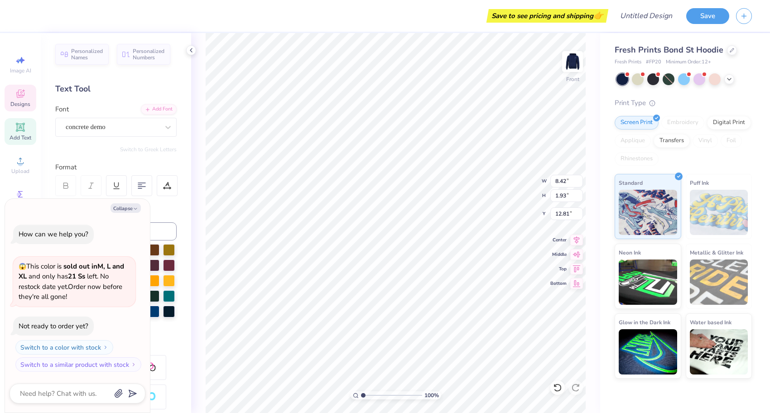  I want to click on div: Vinyl, so click(705, 141).